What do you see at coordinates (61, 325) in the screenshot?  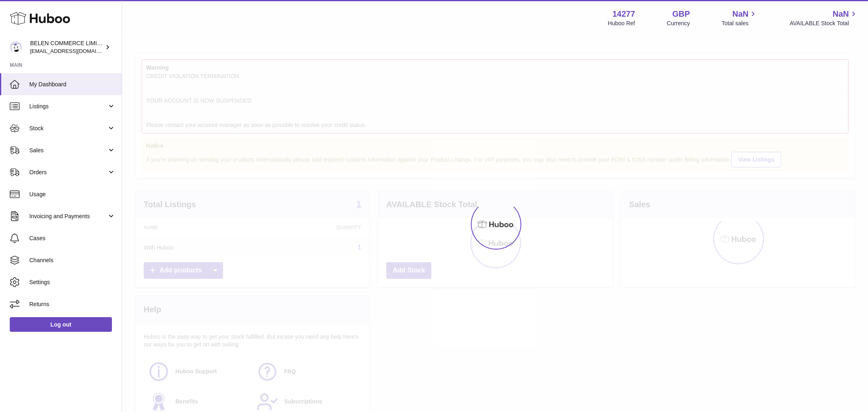 I see `a: Log out` at bounding box center [61, 325].